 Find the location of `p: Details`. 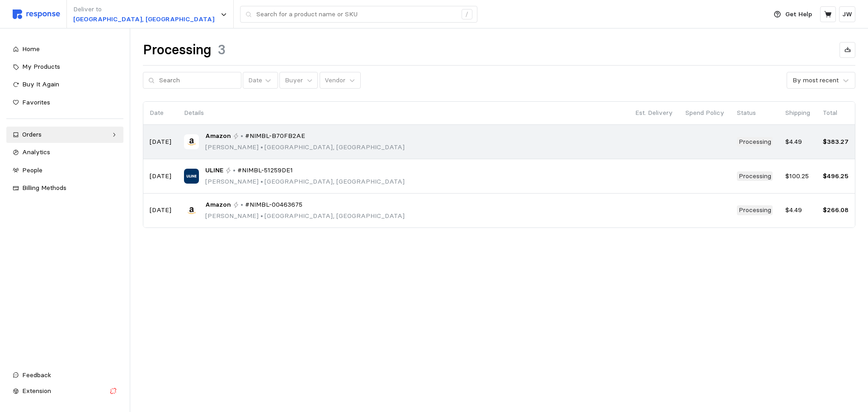

p: Details is located at coordinates (403, 113).